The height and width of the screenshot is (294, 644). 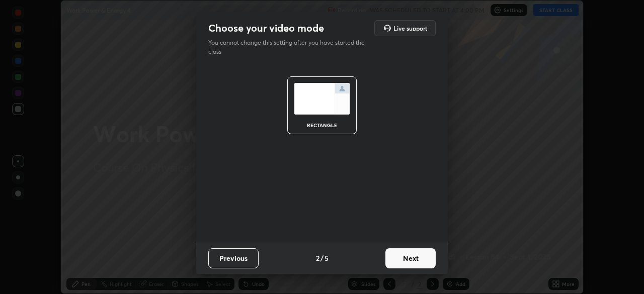 What do you see at coordinates (410, 28) in the screenshot?
I see `h5: Live support` at bounding box center [410, 28].